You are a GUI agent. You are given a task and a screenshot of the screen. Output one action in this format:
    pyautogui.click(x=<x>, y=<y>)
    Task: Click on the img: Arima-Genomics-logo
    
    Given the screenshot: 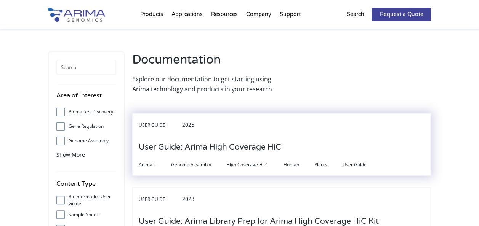 What is the action you would take?
    pyautogui.click(x=77, y=14)
    